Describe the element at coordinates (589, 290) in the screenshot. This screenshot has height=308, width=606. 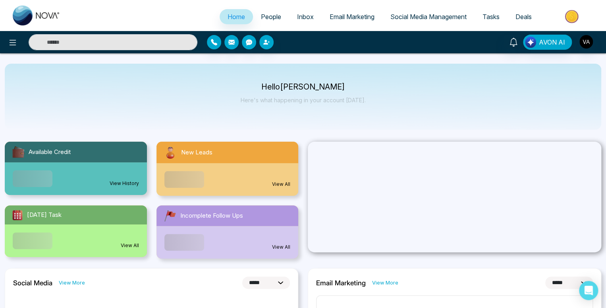
I see `div: Open Intercom Messenger` at that location.